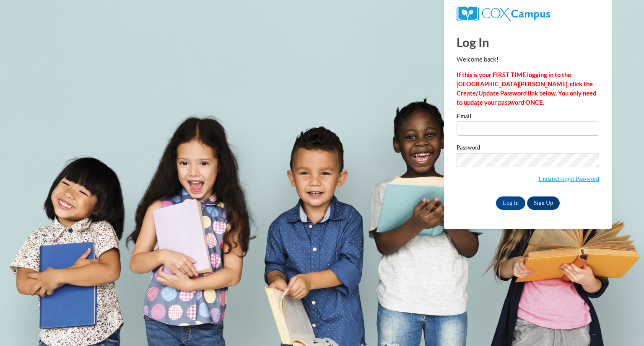  Describe the element at coordinates (528, 42) in the screenshot. I see `h1: Log In` at that location.